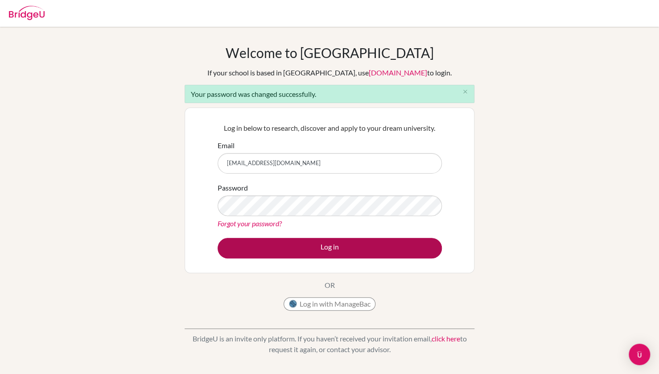  I want to click on p: OR, so click(329, 285).